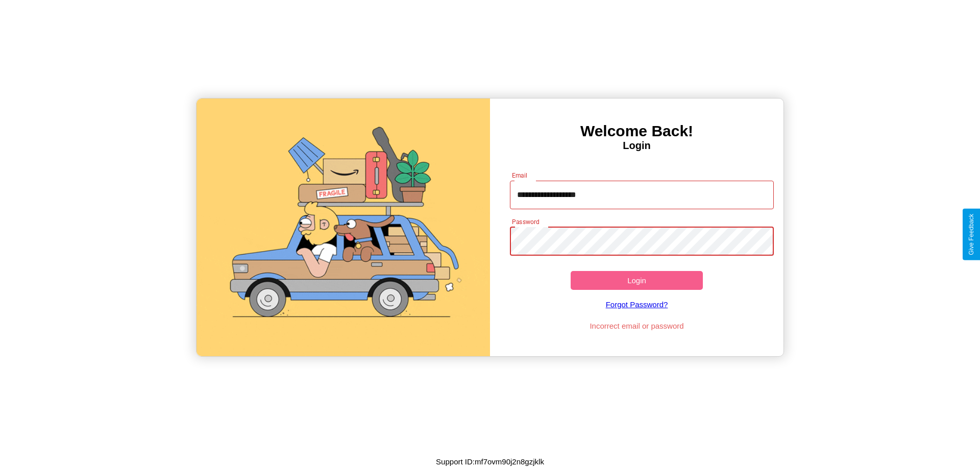 This screenshot has width=980, height=469. I want to click on p: Incorrect email or password, so click(637, 326).